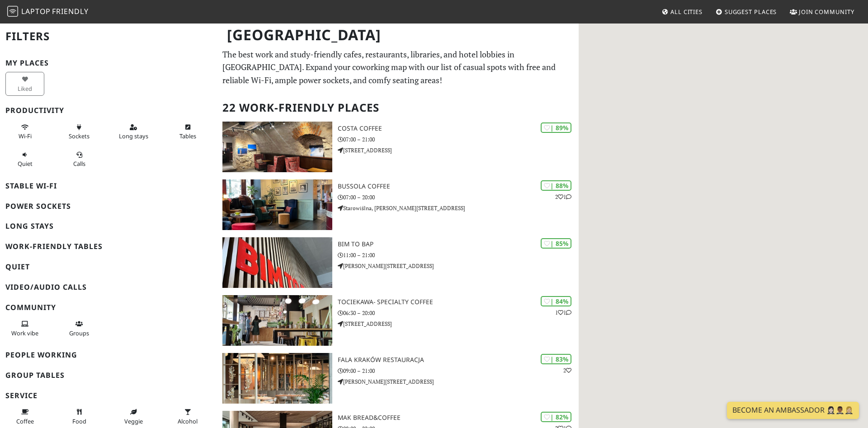  I want to click on h3: Video/audio calls, so click(108, 287).